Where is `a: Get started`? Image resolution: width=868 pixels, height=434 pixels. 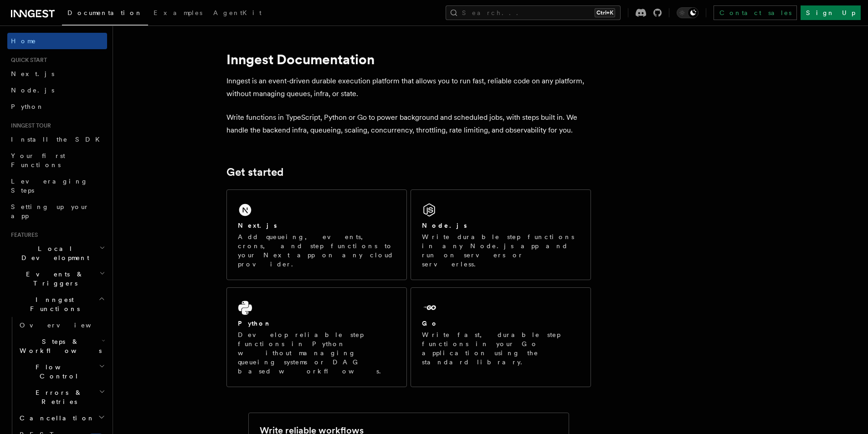 a: Get started is located at coordinates (255, 172).